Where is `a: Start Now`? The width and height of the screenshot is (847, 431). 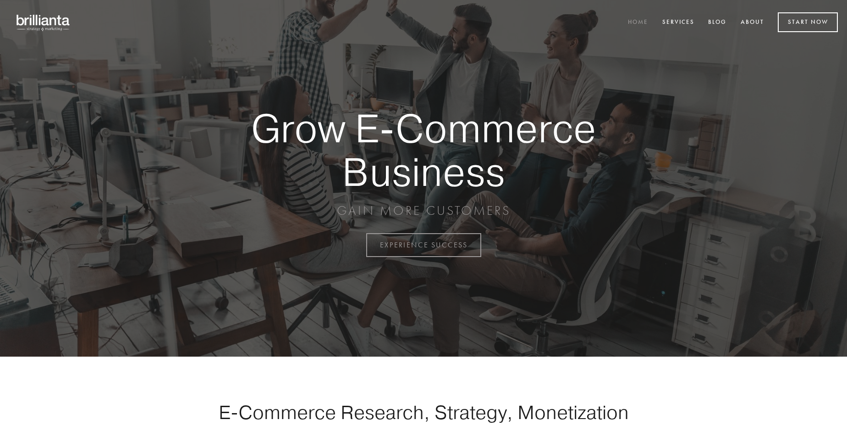 a: Start Now is located at coordinates (808, 22).